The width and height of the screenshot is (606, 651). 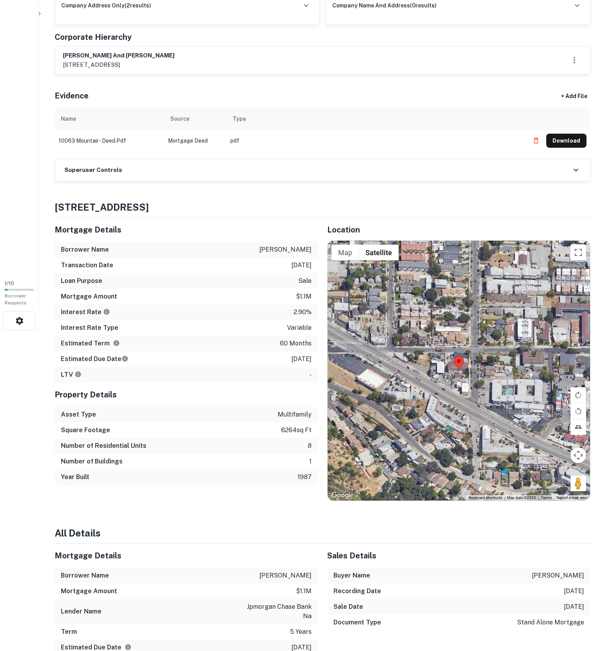 What do you see at coordinates (116, 343) in the screenshot?
I see `svg: Term is based on a standard schedule for this type of loan.` at bounding box center [116, 343].